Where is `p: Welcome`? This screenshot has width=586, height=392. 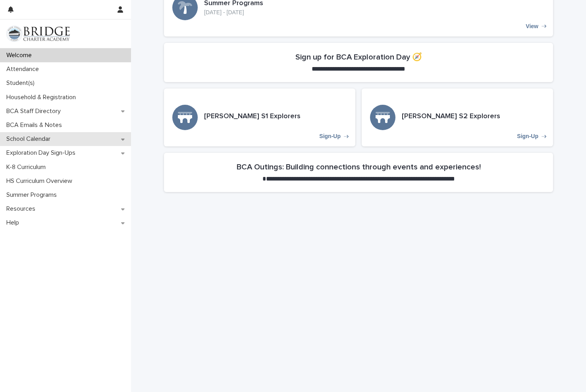
p: Welcome is located at coordinates (21, 55).